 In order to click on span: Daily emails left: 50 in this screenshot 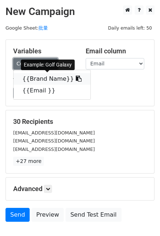, I will do `click(130, 28)`.